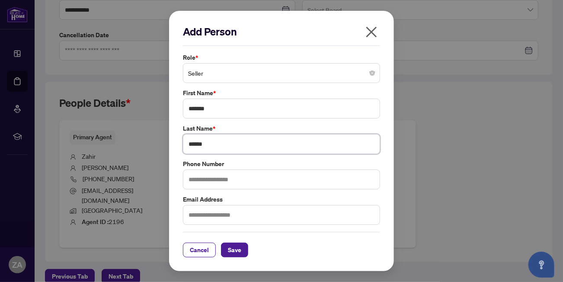 The width and height of the screenshot is (563, 282). Describe the element at coordinates (281, 32) in the screenshot. I see `h2: Add Person` at that location.